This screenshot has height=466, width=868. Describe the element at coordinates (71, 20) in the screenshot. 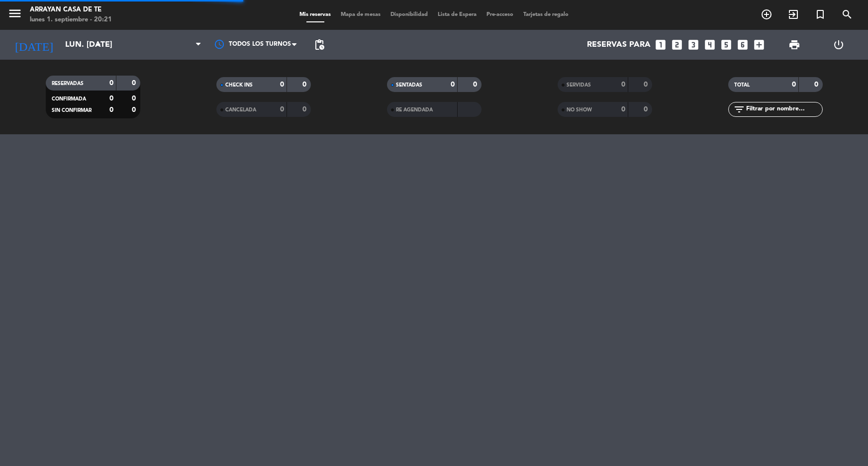

I see `div: lunes 1. septiembre - 20:21` at that location.